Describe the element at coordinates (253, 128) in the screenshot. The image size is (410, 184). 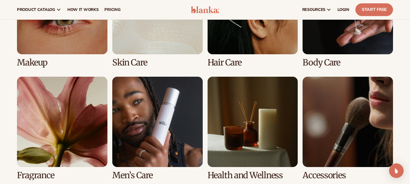
I see `div: 7 / 8` at that location.